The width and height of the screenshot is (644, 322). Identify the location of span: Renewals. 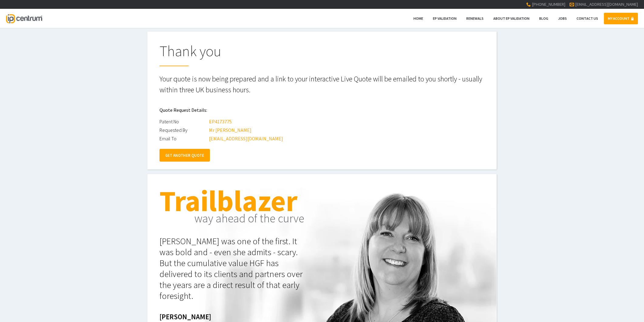
(475, 18).